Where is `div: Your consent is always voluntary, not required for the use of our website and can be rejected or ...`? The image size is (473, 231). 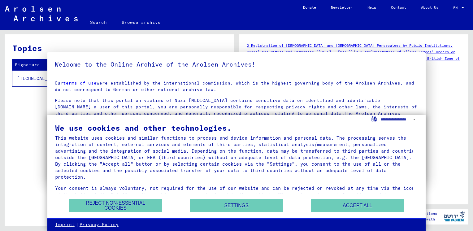 div: Your consent is always voluntary, not required for the use of our website and can be rejected or ... is located at coordinates (236, 194).